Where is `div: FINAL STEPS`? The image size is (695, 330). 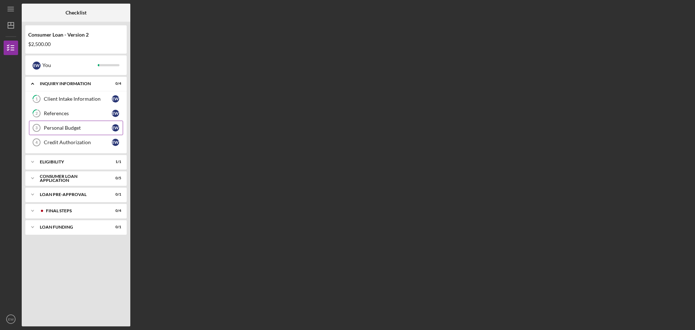 div: FINAL STEPS is located at coordinates (75, 211).